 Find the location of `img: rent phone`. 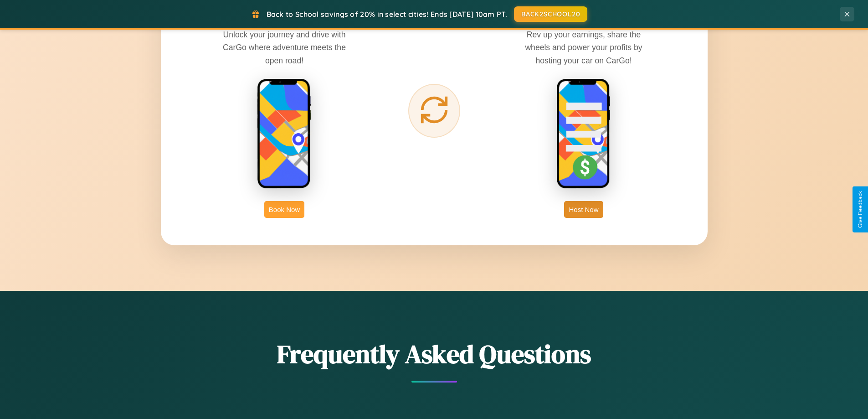

img: rent phone is located at coordinates (284, 134).